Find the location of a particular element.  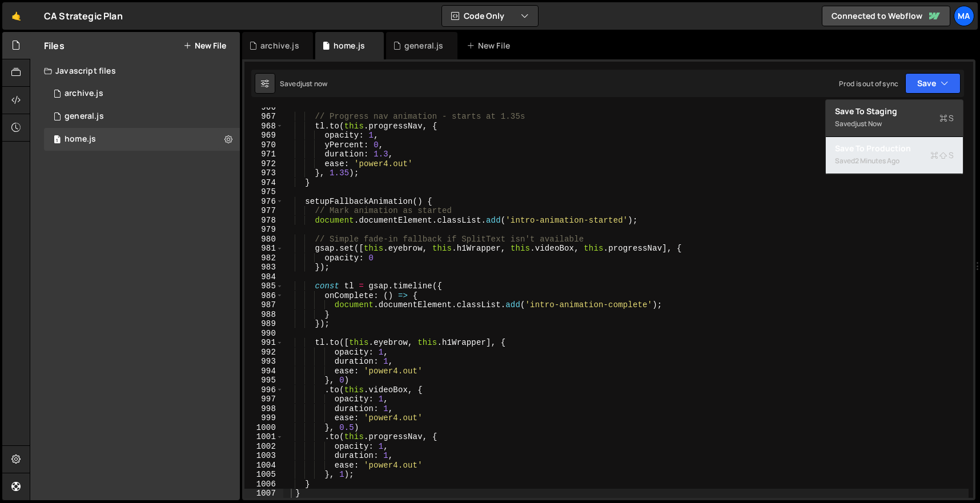

div: 985 is located at coordinates (264, 286).